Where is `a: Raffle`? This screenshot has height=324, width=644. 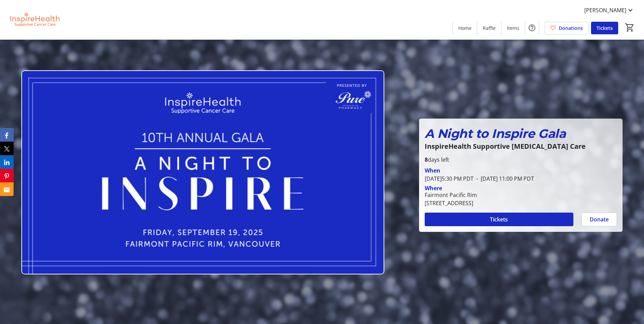 a: Raffle is located at coordinates (489, 28).